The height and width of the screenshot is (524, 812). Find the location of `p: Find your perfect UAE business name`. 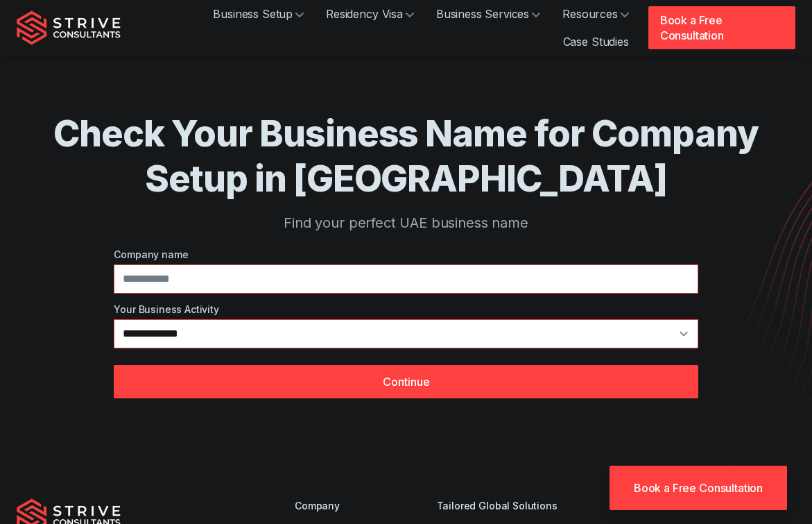

p: Find your perfect UAE business name is located at coordinates (406, 223).